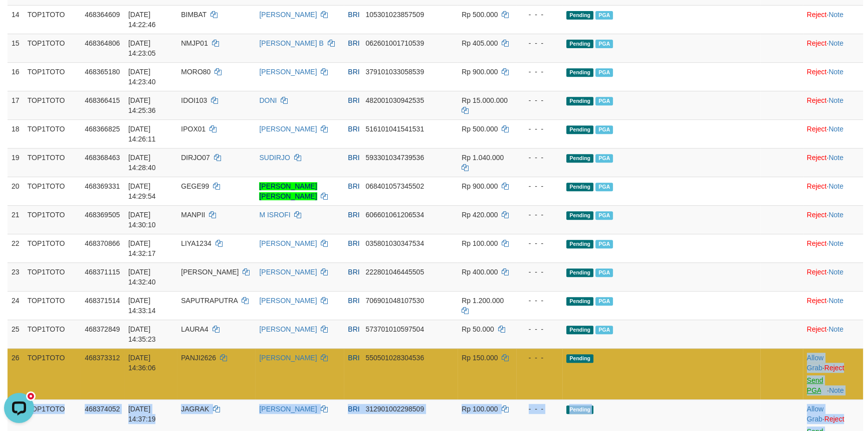 This screenshot has height=431, width=868. What do you see at coordinates (196, 72) in the screenshot?
I see `span: MORO80` at bounding box center [196, 72].